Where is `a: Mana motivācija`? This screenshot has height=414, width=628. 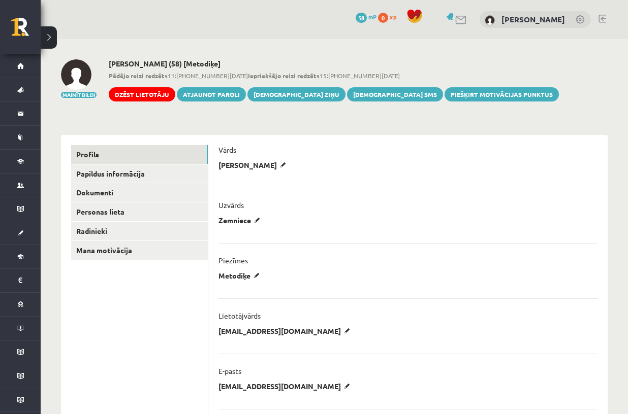 a: Mana motivācija is located at coordinates (139, 250).